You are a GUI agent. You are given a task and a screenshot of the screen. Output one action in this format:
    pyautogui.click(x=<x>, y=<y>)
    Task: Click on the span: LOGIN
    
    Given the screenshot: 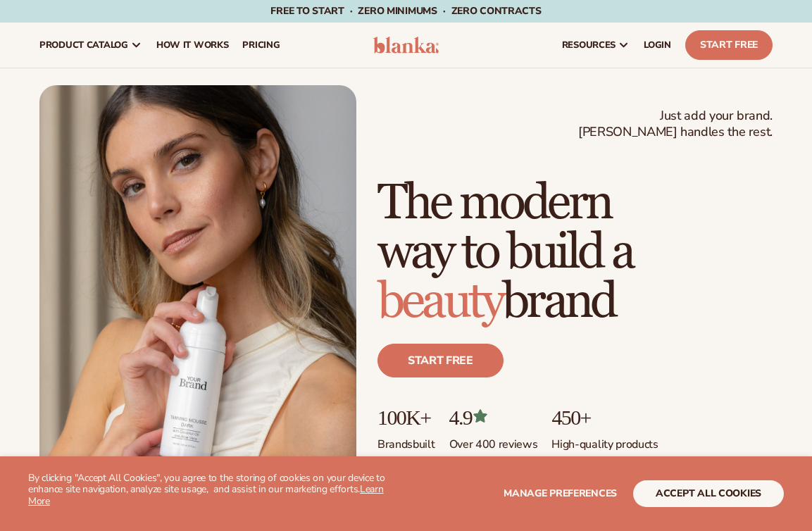 What is the action you would take?
    pyautogui.click(x=657, y=45)
    